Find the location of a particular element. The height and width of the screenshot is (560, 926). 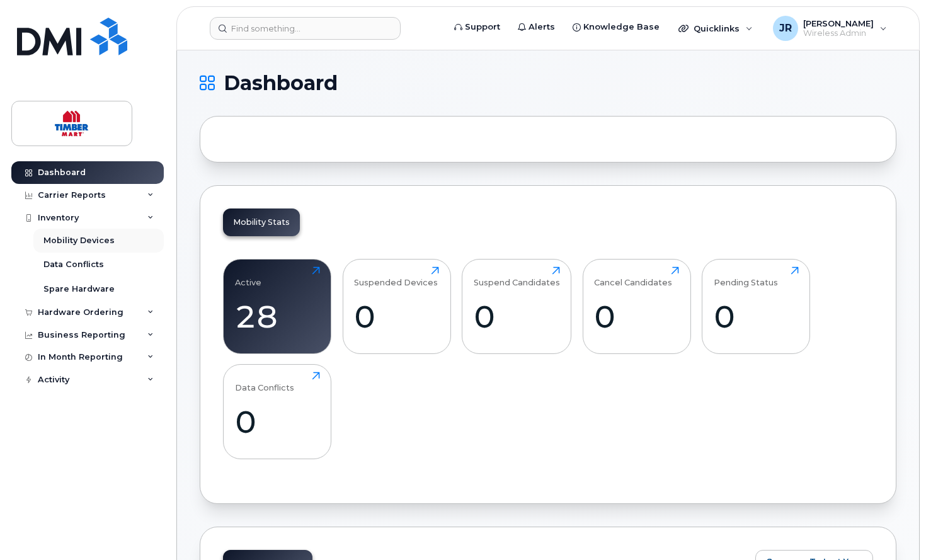

a: Pending Status0 is located at coordinates (756, 307).